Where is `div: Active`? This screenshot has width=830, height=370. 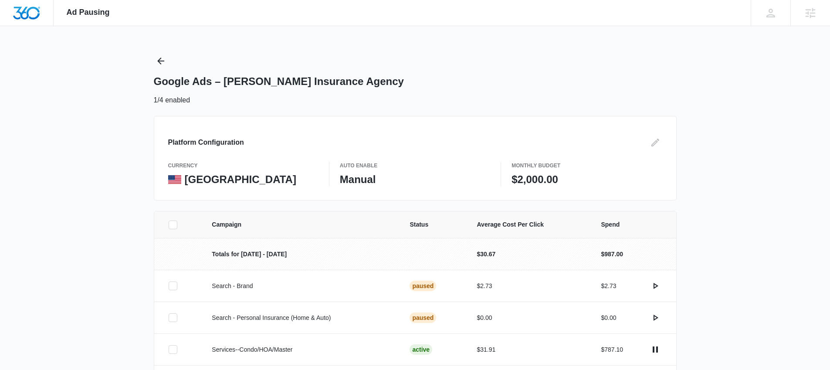
div: Active is located at coordinates (421, 350).